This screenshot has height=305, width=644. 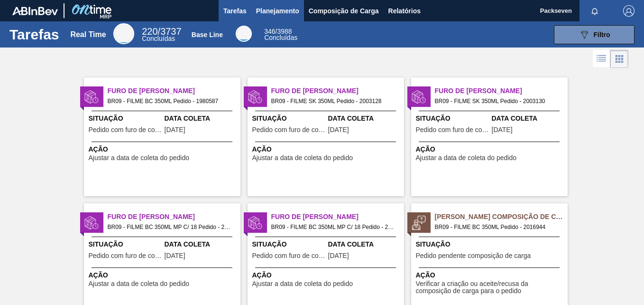 I want to click on span: BR09 - FILME BC 350ML MP C/ 18 Pedido - 2003155, so click(x=170, y=227).